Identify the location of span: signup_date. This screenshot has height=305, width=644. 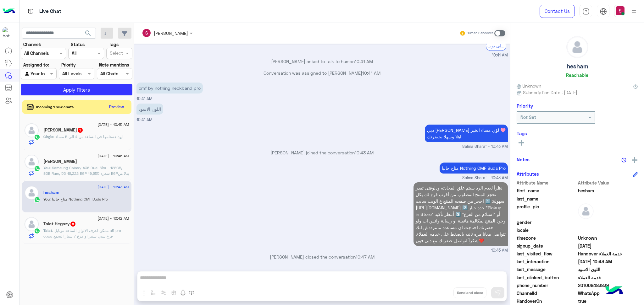
(546, 246).